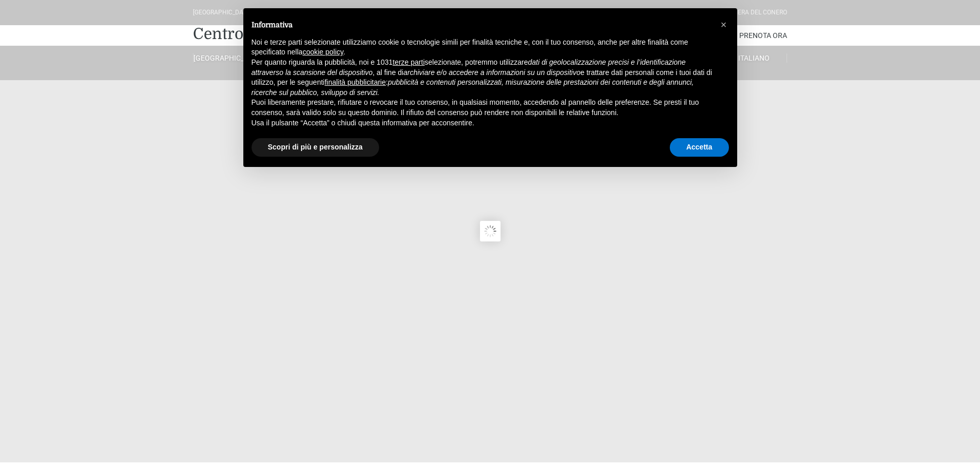  What do you see at coordinates (482, 47) in the screenshot?
I see `p: Noi e terze parti selezionate utilizziamo cookie o tecnologie simili per finalità tecniche e, con...` at bounding box center [482, 47].